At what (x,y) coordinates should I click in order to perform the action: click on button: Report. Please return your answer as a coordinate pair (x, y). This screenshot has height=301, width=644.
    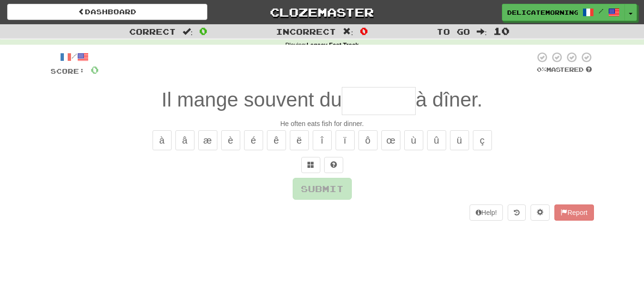
    Looking at the image, I should click on (573, 213).